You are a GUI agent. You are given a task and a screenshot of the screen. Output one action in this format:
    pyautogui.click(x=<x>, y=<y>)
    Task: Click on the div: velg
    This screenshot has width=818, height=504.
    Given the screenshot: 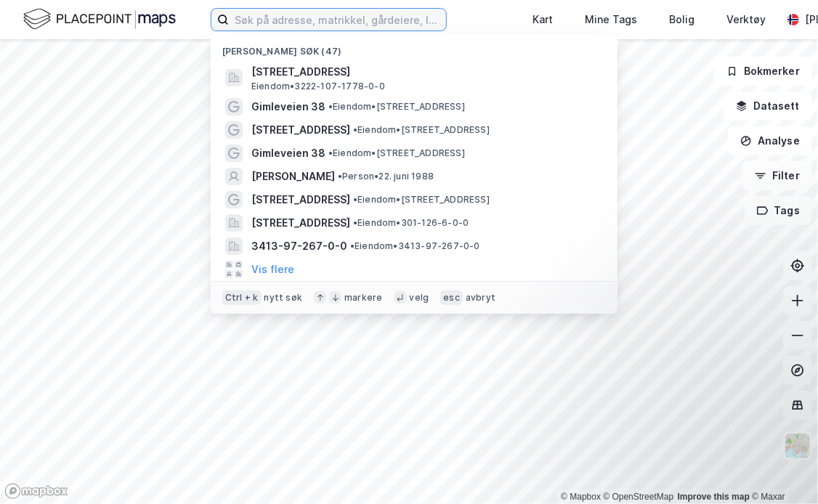 What is the action you would take?
    pyautogui.click(x=419, y=298)
    